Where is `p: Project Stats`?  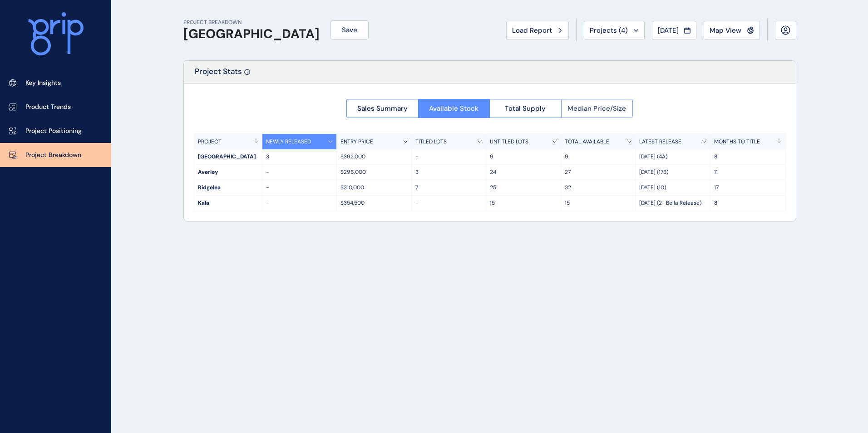 p: Project Stats is located at coordinates (219, 75).